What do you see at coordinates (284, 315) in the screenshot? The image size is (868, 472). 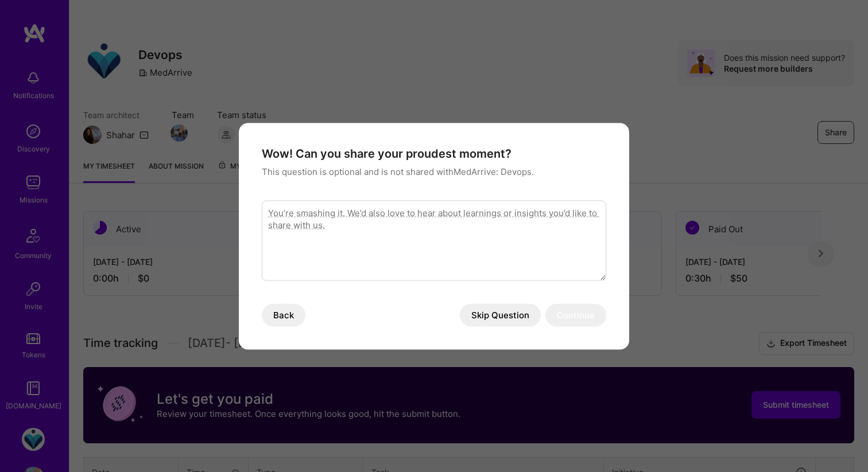 I see `button: Back` at bounding box center [284, 315].